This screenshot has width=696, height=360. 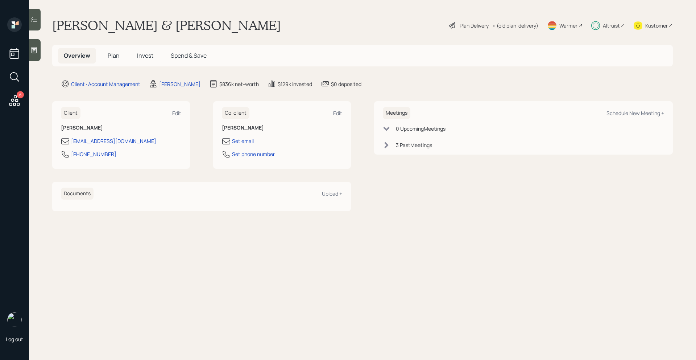 What do you see at coordinates (71, 113) in the screenshot?
I see `h6: Client` at bounding box center [71, 113].